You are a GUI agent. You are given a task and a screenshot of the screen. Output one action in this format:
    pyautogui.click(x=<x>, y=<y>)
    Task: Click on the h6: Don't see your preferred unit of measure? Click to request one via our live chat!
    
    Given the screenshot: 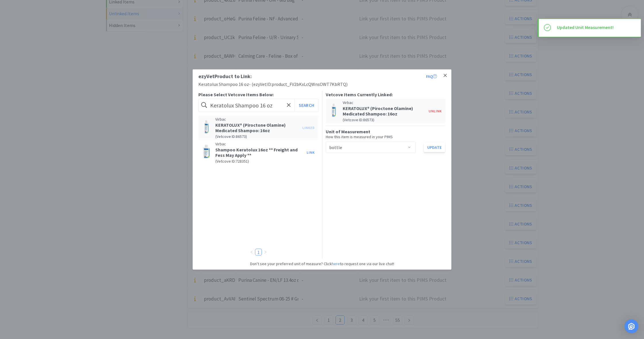 What is the action you would take?
    pyautogui.click(x=322, y=263)
    